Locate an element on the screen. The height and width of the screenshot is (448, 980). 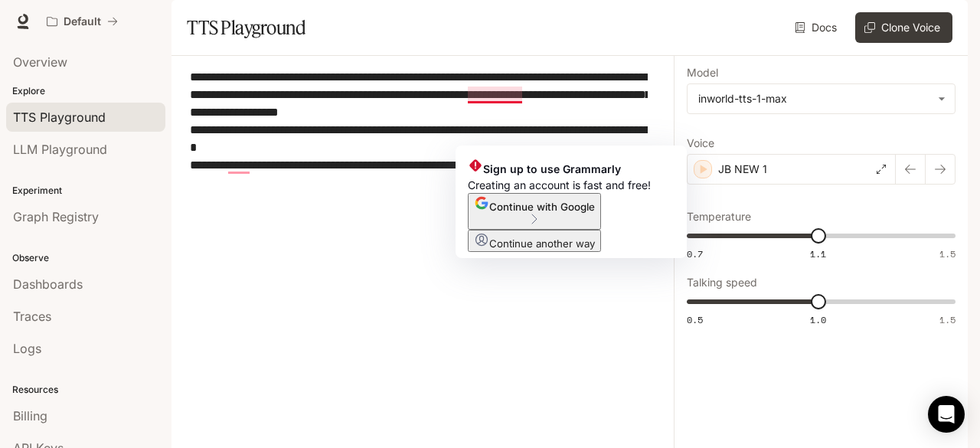
p: Temperature is located at coordinates (719, 217).